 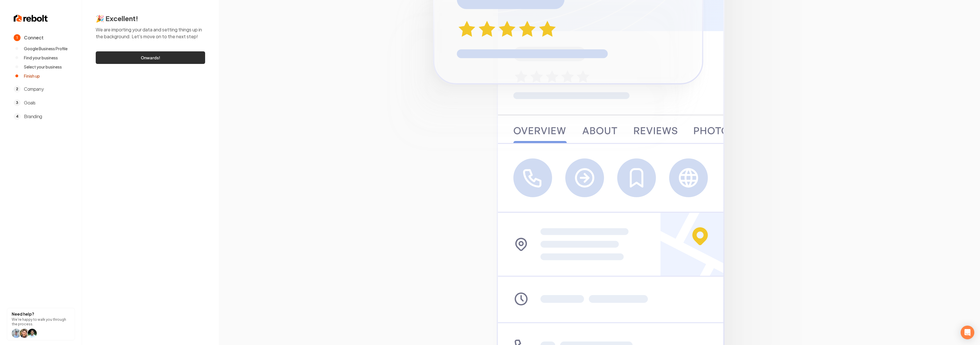 I want to click on p: We're happy to walk you through the process., so click(x=41, y=322).